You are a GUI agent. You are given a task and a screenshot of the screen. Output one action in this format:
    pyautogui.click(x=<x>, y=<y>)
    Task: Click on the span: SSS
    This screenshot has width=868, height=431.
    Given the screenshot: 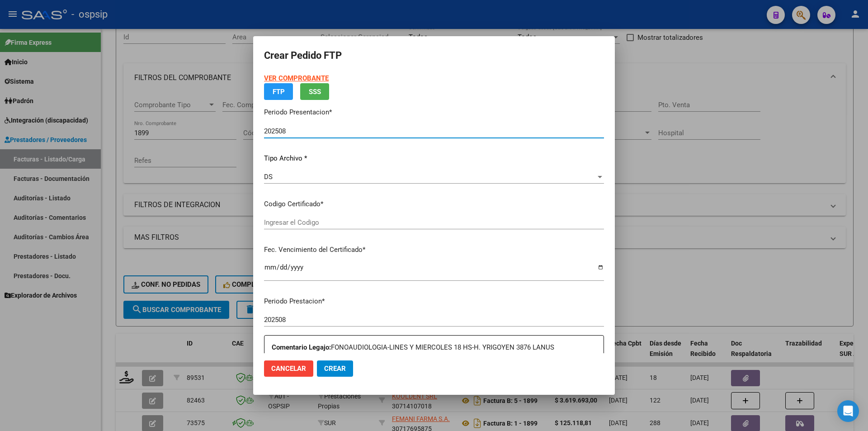 What is the action you would take?
    pyautogui.click(x=315, y=92)
    